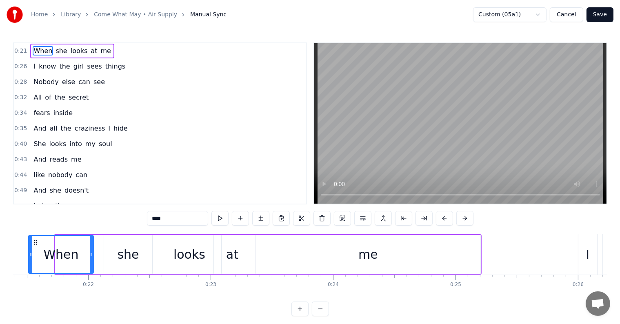 The height and width of the screenshot is (324, 620). Describe the element at coordinates (128, 254) in the screenshot. I see `div: she` at that location.